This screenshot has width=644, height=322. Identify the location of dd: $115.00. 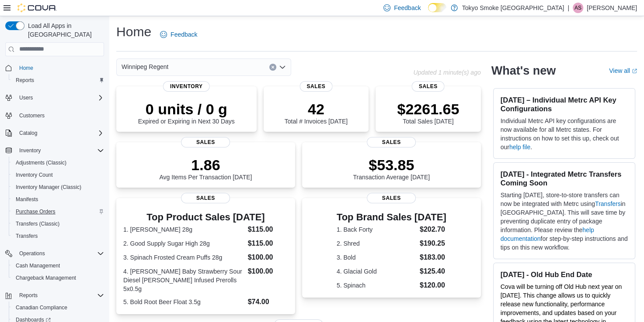
(268, 230).